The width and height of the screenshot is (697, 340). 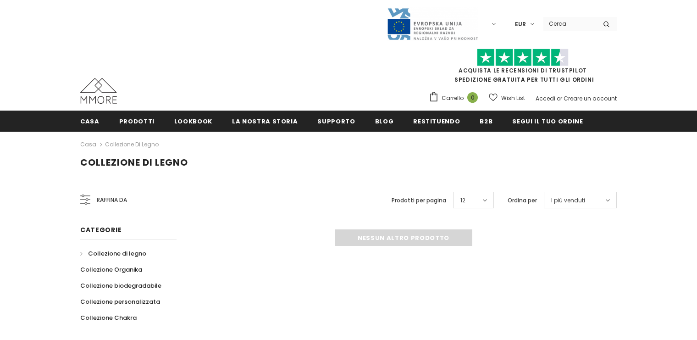 I want to click on span: I più venduti, so click(x=568, y=201).